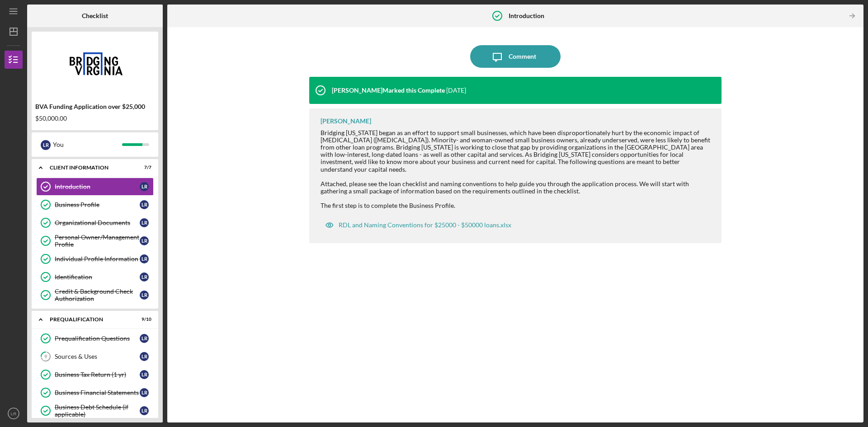 The width and height of the screenshot is (868, 427). I want to click on div: Attached, please see the loan checklist and naming conventions to help guide you through the appl..., so click(517, 188).